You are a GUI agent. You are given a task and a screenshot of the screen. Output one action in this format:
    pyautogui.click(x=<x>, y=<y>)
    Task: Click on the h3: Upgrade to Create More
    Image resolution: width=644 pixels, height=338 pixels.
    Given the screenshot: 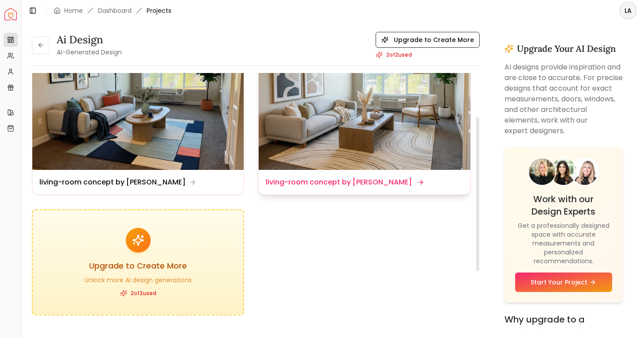 What is the action you would take?
    pyautogui.click(x=138, y=266)
    